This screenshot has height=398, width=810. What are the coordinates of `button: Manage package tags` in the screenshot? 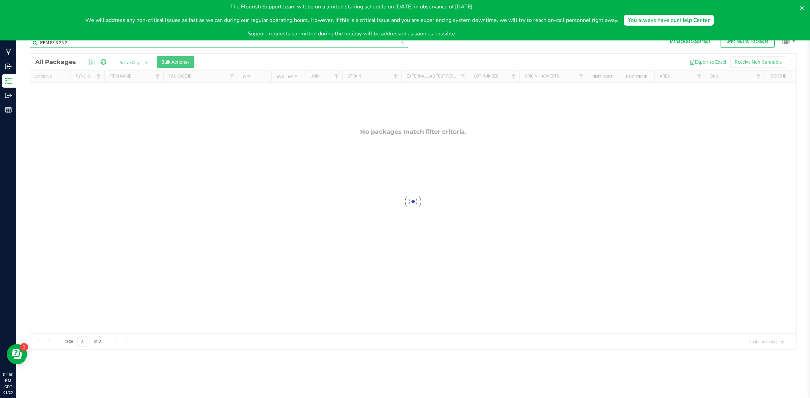 It's located at (690, 41).